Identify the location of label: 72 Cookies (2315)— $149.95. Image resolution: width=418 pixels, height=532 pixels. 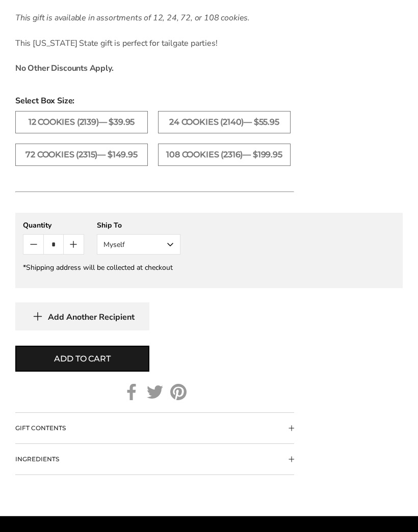
(82, 155).